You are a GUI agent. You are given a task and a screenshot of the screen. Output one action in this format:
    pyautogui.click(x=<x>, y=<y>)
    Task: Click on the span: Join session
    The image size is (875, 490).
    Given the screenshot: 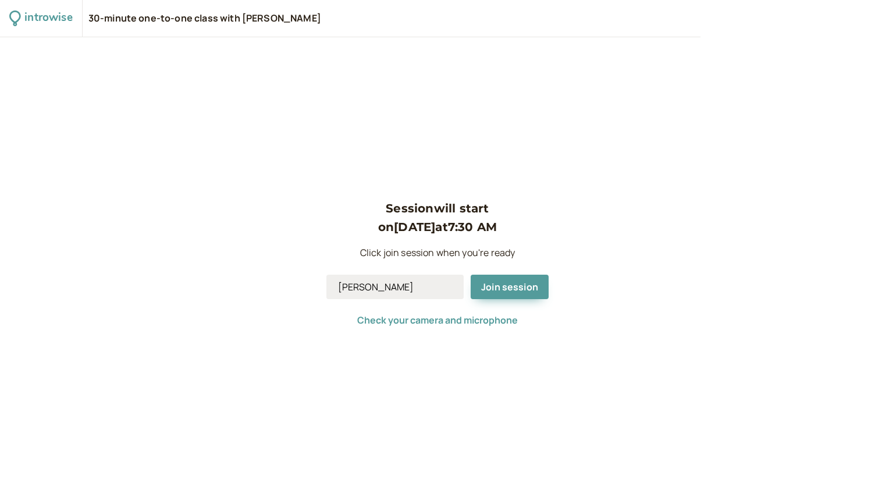 What is the action you would take?
    pyautogui.click(x=510, y=287)
    